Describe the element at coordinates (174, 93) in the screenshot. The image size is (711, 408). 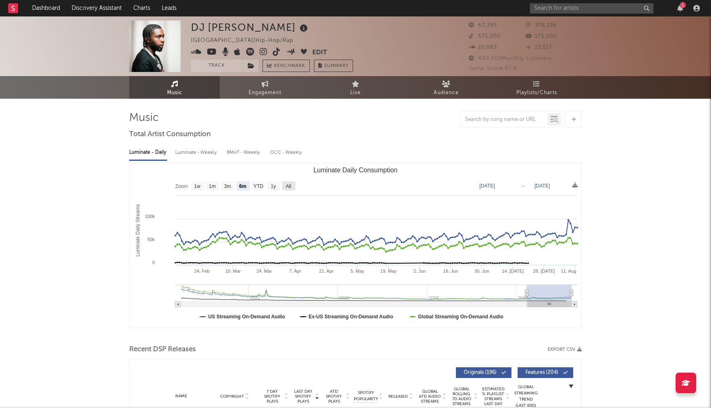
I see `span: Music` at that location.